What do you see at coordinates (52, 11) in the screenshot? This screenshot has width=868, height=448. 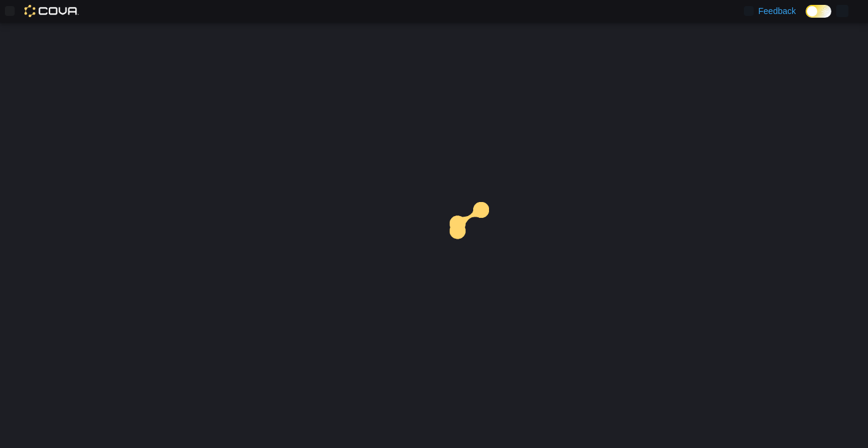 I see `img: Cova` at bounding box center [52, 11].